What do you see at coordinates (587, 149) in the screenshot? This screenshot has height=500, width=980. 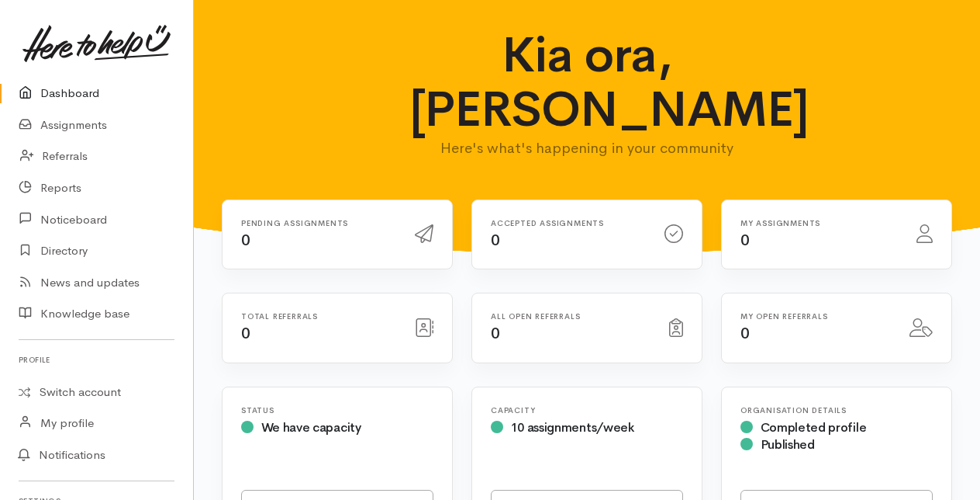 I see `p: Here's what's happening in your community` at bounding box center [587, 149].